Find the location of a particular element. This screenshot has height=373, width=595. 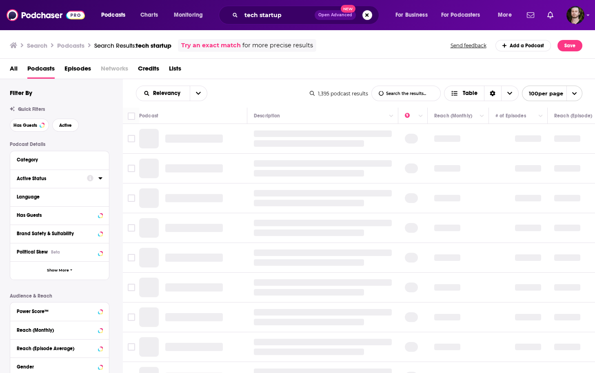

a: Podchaser - Follow, Share and Rate Podcasts is located at coordinates (46, 15).